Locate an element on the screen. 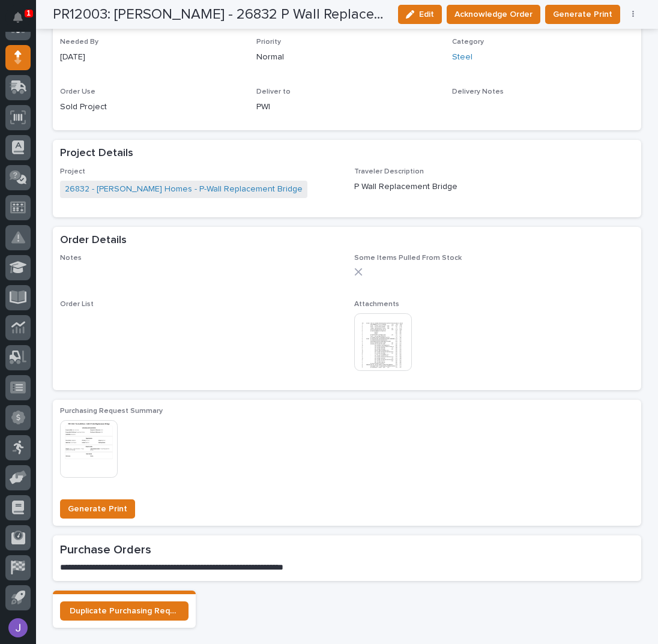 The width and height of the screenshot is (658, 644). button: Notifications is located at coordinates (18, 17).